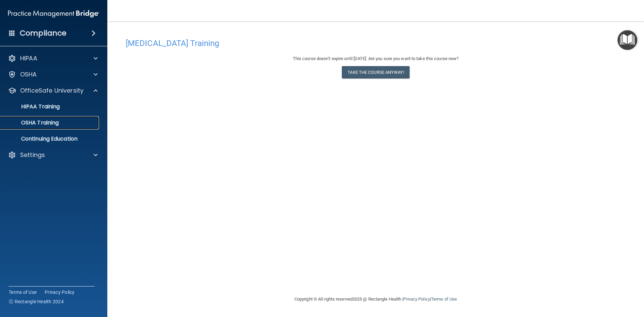  What do you see at coordinates (54, 14) in the screenshot?
I see `img: PMB logo` at bounding box center [54, 14].